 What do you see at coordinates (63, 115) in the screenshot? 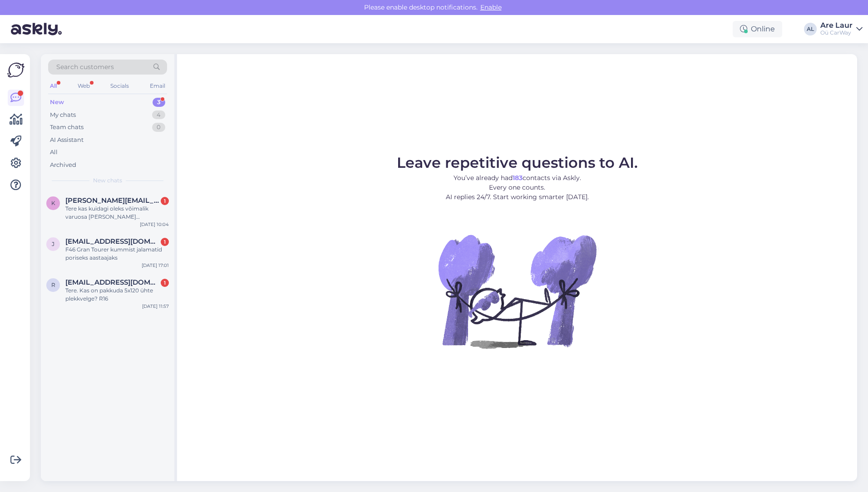
I see `div: My chats` at bounding box center [63, 115].